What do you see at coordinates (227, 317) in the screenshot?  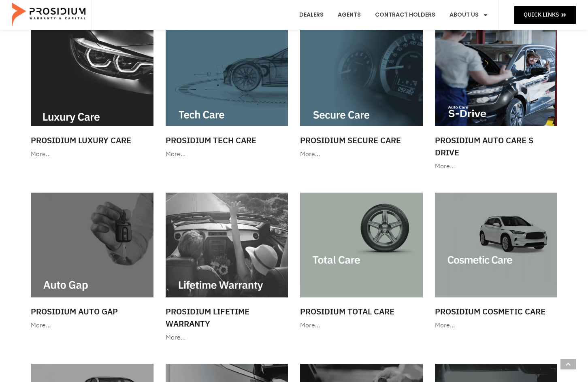 I see `h3: Prosidium Lifetime Warranty` at bounding box center [227, 317].